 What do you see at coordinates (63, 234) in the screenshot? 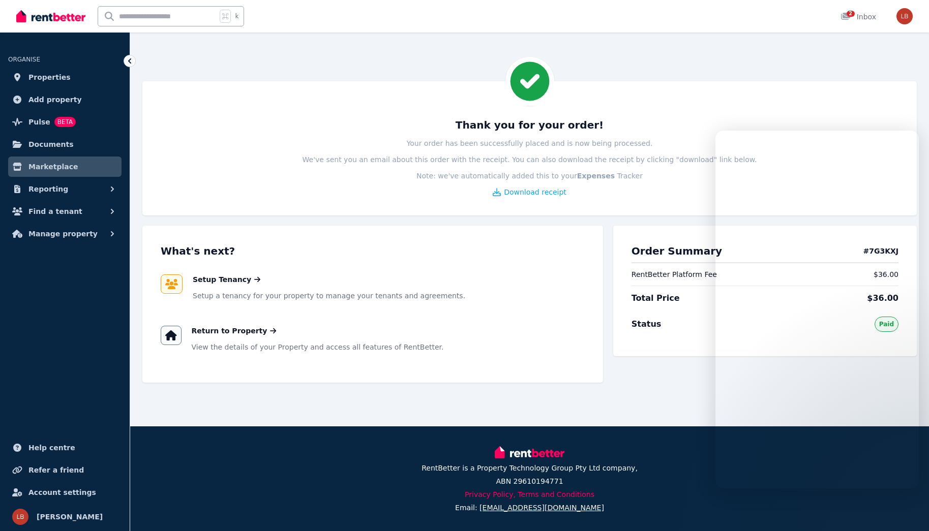
I see `span: Manage property` at bounding box center [63, 234].